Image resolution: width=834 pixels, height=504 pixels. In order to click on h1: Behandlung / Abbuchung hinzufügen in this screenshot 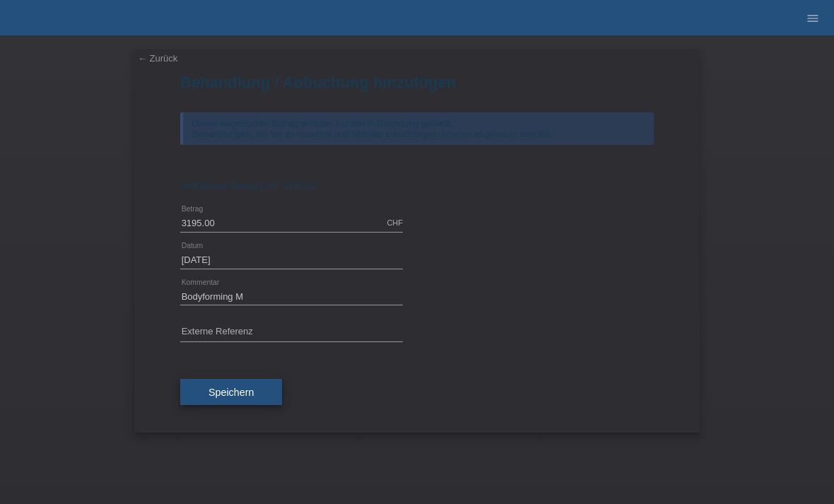, I will do `click(417, 82)`.